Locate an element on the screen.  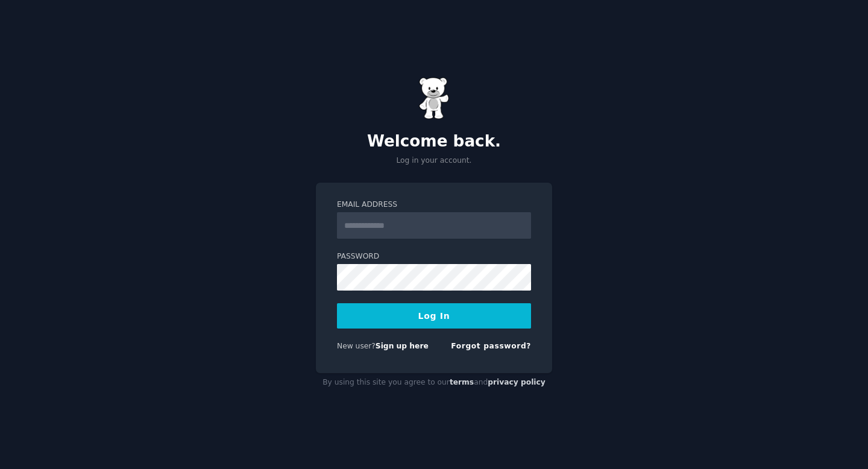
img: Gummy Bear is located at coordinates (434, 98).